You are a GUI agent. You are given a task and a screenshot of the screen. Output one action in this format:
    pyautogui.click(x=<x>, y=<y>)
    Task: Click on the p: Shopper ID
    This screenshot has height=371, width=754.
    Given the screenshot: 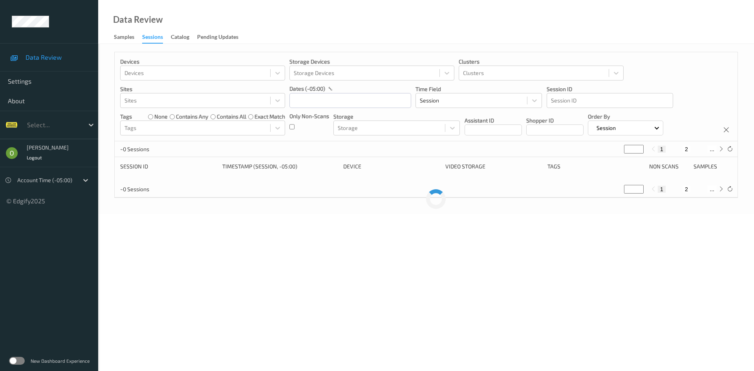 What is the action you would take?
    pyautogui.click(x=555, y=121)
    